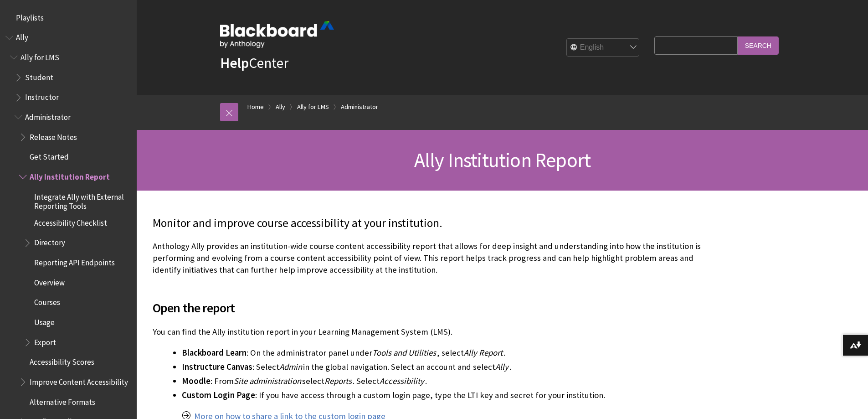 The image size is (868, 419). I want to click on span: Reports, so click(338, 381).